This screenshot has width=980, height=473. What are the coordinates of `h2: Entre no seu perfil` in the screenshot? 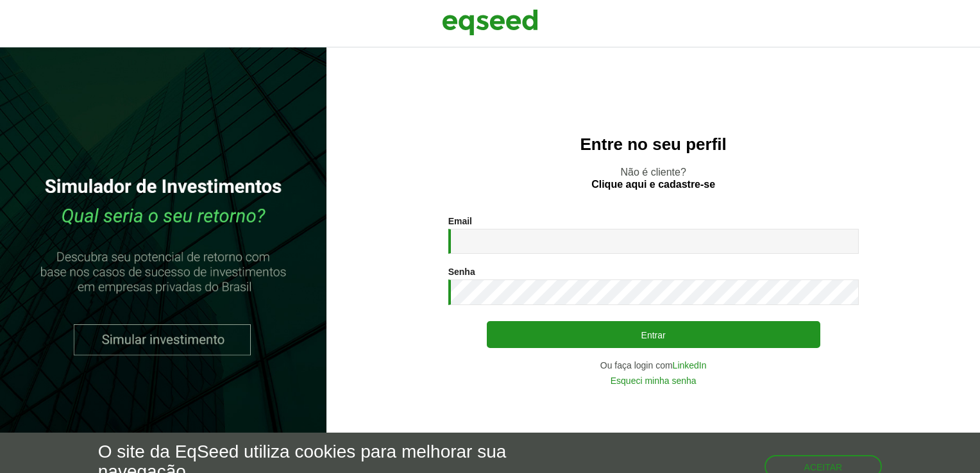 It's located at (653, 144).